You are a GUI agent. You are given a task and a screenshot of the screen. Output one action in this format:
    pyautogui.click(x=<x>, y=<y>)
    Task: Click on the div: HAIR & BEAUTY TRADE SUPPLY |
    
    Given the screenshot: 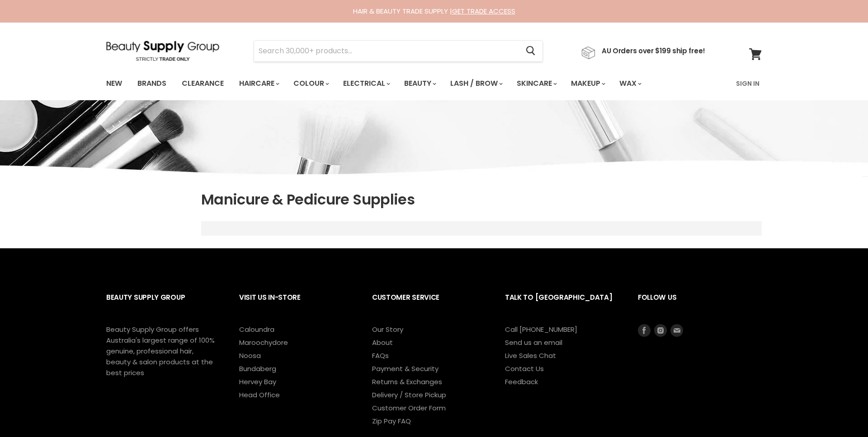 What is the action you would take?
    pyautogui.click(x=434, y=11)
    